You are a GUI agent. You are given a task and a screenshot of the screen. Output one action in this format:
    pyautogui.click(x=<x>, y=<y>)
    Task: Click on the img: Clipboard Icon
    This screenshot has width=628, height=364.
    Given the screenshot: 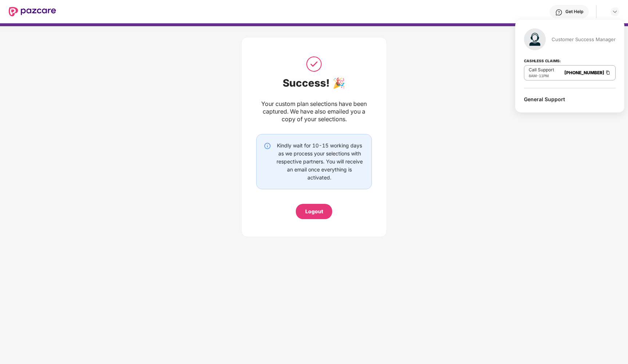 What is the action you would take?
    pyautogui.click(x=608, y=72)
    